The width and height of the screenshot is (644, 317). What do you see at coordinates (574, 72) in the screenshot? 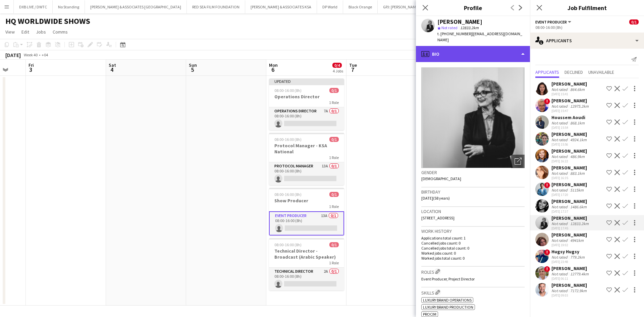
I see `span: Declined` at bounding box center [574, 72].